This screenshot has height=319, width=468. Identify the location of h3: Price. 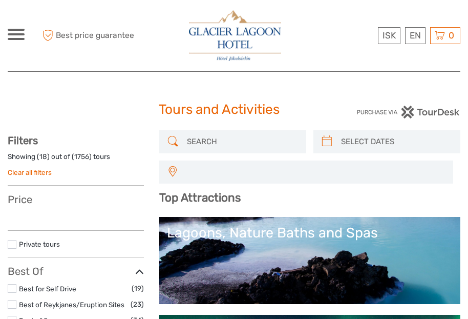
(76, 199).